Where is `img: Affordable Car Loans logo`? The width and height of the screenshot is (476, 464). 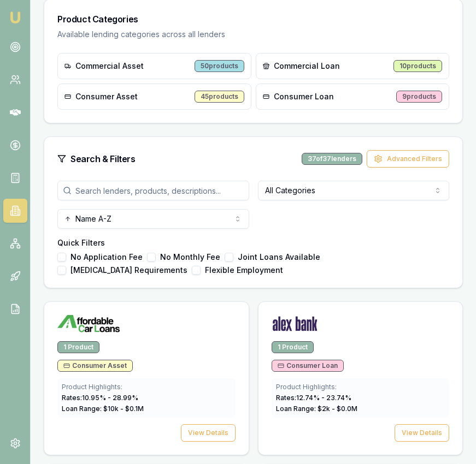 img: Affordable Car Loans logo is located at coordinates (88, 324).